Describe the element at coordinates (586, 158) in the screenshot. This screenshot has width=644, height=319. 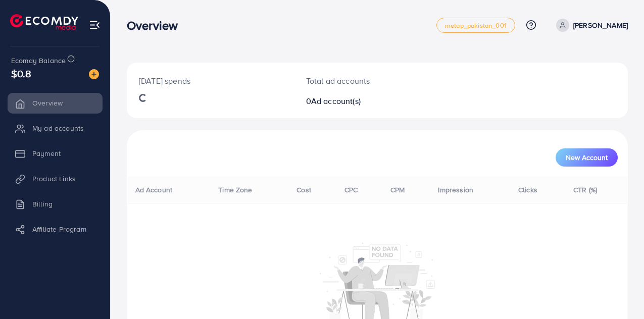
I see `span: New Account` at that location.